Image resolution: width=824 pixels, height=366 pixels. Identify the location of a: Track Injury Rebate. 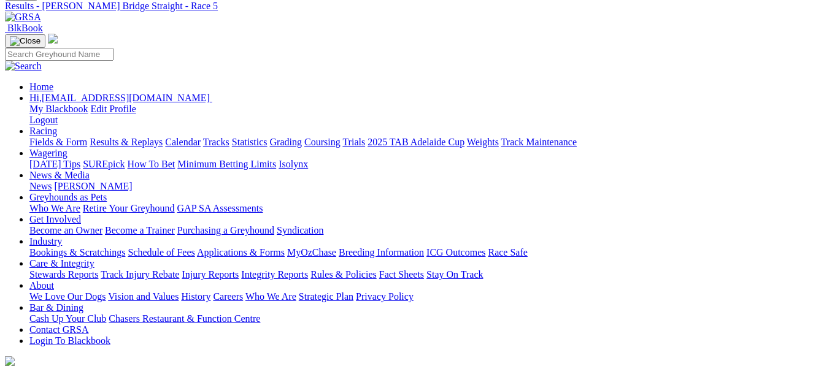
(140, 274).